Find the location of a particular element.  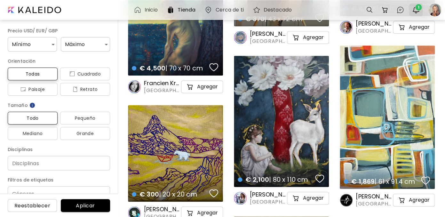

h4: | 70 x 70 cm is located at coordinates (169, 68).